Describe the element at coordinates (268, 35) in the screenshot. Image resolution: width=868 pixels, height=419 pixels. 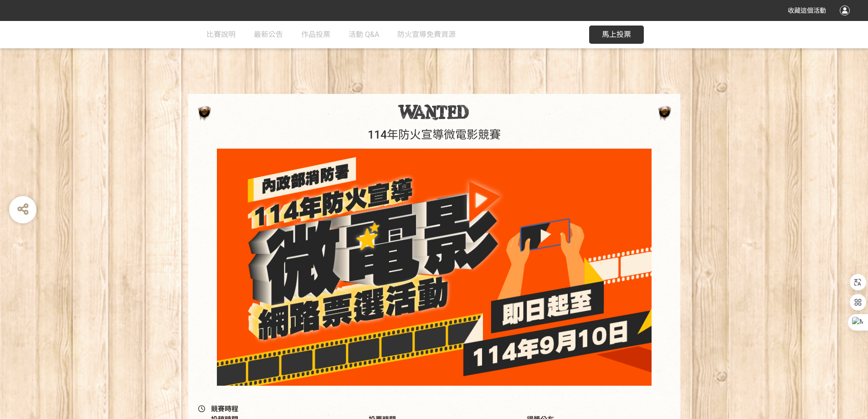
I see `a: 最新公告` at that location.